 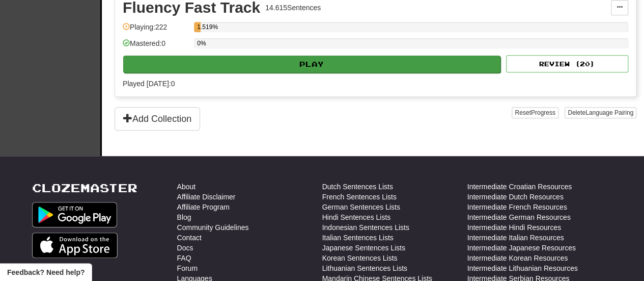 What do you see at coordinates (534, 113) in the screenshot?
I see `button: ResetProgress` at bounding box center [534, 113].